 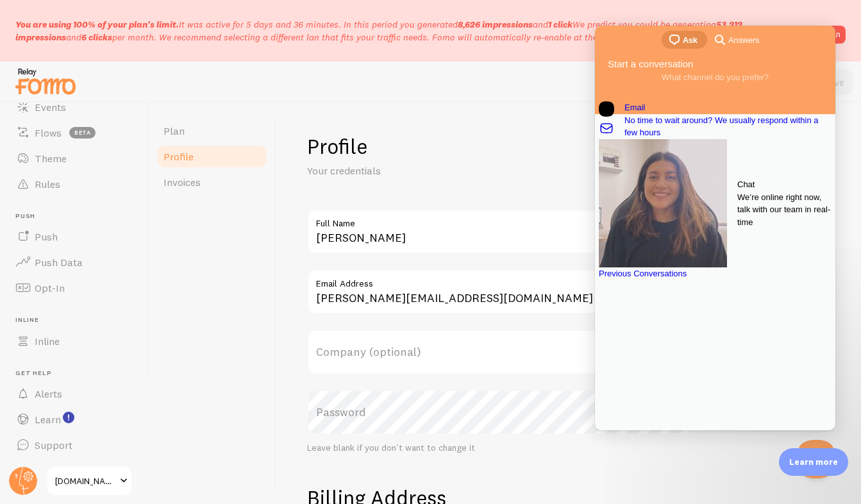 I want to click on span: Invoices, so click(x=182, y=182).